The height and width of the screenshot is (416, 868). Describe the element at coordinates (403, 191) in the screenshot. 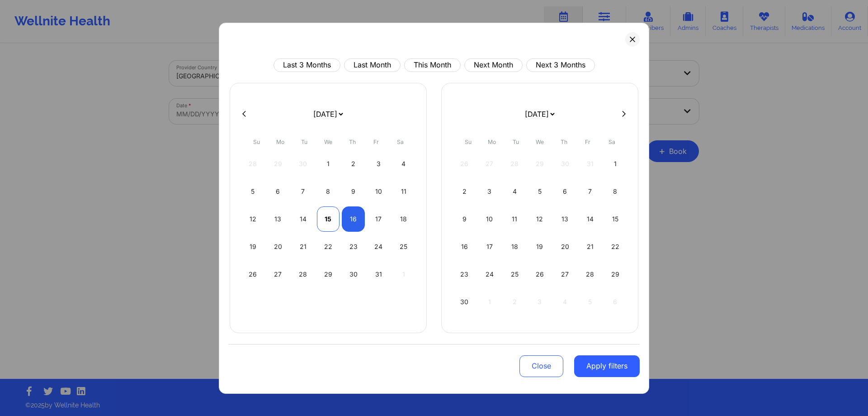

I see `div: Sat Oct 11 2025` at that location.